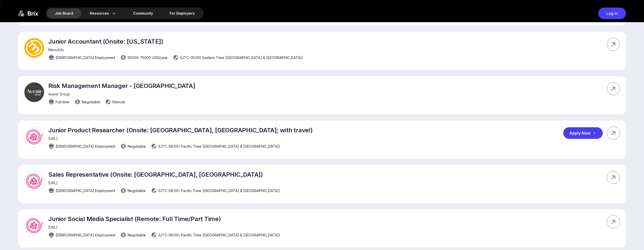  I want to click on span: Remote, so click(119, 102).